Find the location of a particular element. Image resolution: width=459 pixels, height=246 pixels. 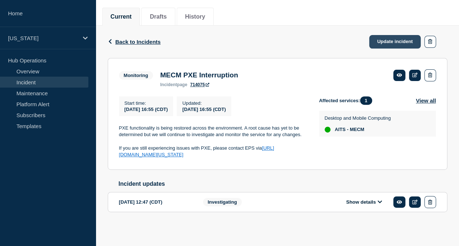

p: If you are still experiencing issues with PXE, please contact EPS via is located at coordinates (213, 152).